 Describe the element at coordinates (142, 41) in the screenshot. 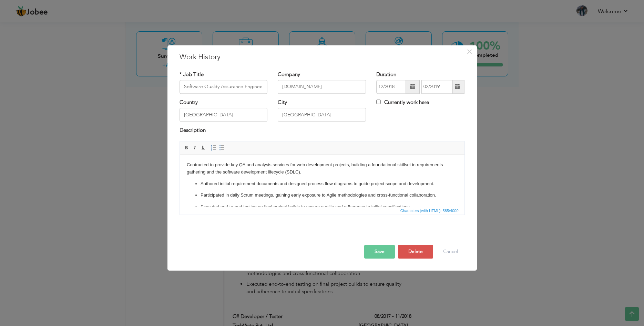

I see `p: Participated in daily Scrum meetings, gaining early exposure to Agile methodologies and cross-fun...` at that location.